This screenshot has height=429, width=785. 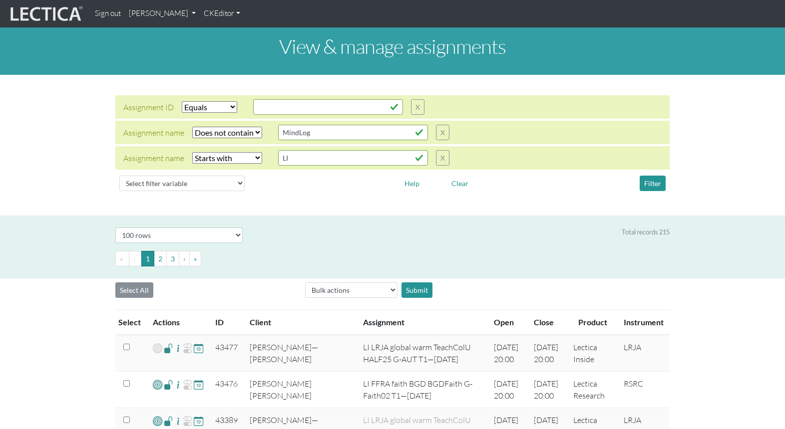 I want to click on button: Go to page 1, so click(x=148, y=259).